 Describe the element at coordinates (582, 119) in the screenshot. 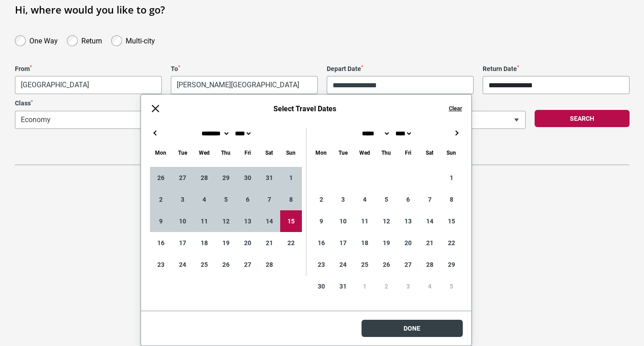

I see `button: Search` at that location.